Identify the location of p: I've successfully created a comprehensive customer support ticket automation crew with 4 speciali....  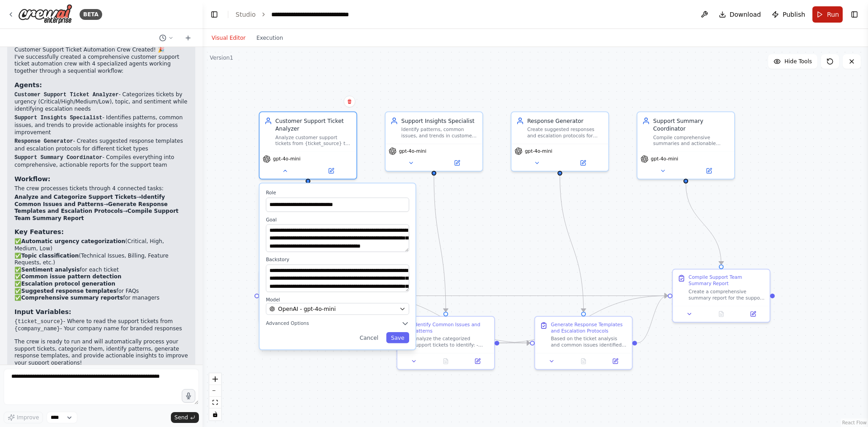
(101, 64).